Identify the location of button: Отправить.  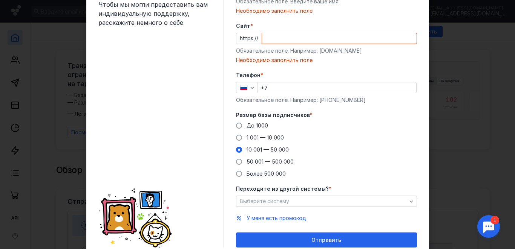
(326, 240).